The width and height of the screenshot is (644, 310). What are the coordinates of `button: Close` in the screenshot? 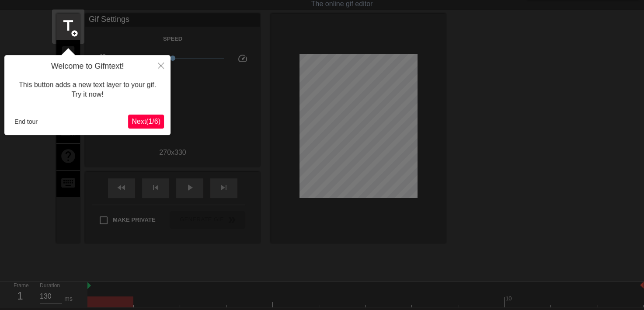 It's located at (161, 65).